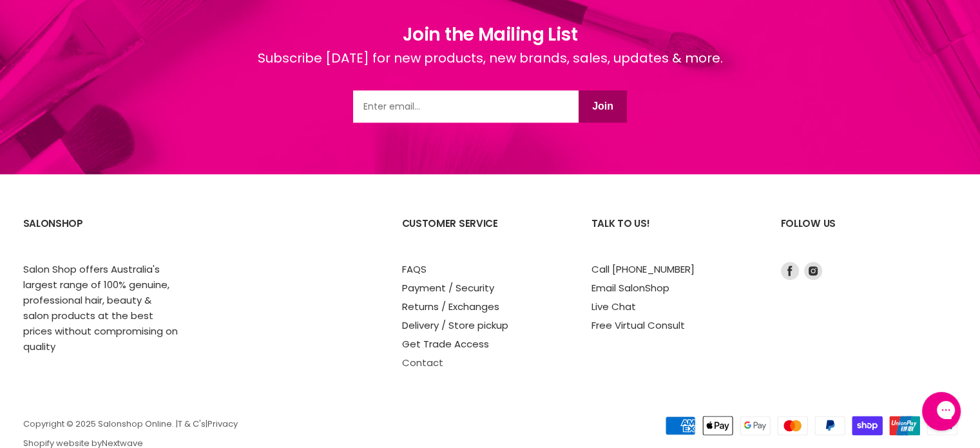 The height and width of the screenshot is (448, 980). What do you see at coordinates (484, 234) in the screenshot?
I see `h2: Customer Service` at bounding box center [484, 234].